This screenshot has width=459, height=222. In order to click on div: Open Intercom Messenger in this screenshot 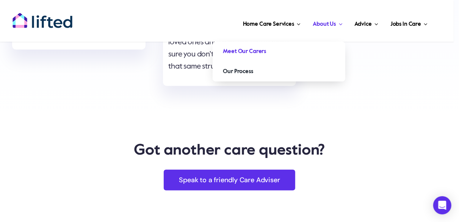, I will do `click(442, 206)`.